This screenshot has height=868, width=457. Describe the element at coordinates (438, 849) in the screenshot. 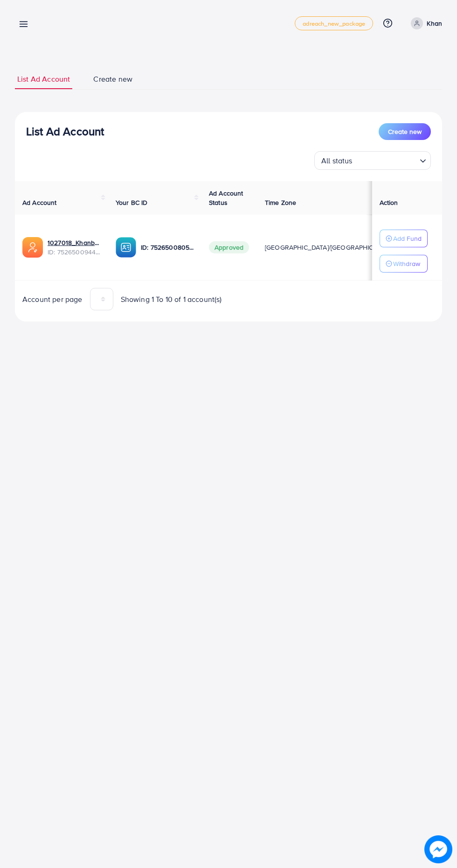

I see `img: image` at that location.